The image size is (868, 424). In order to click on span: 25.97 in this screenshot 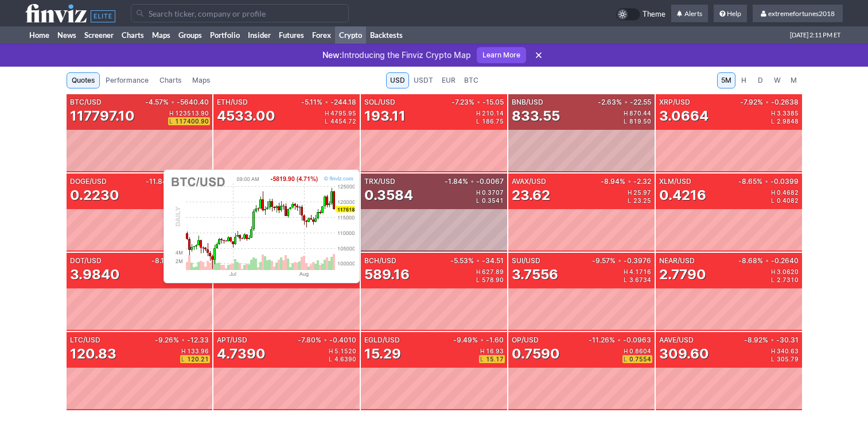, I will do `click(642, 192)`.